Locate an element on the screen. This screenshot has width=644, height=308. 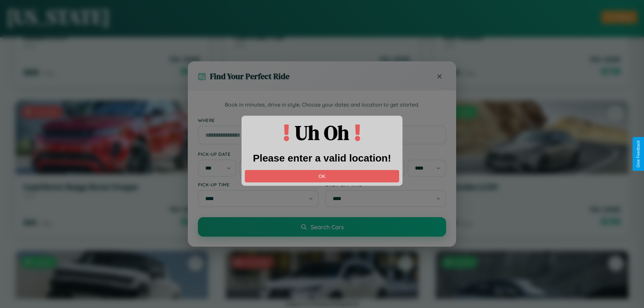
h3: Find Your Perfect Ride is located at coordinates (249, 76).